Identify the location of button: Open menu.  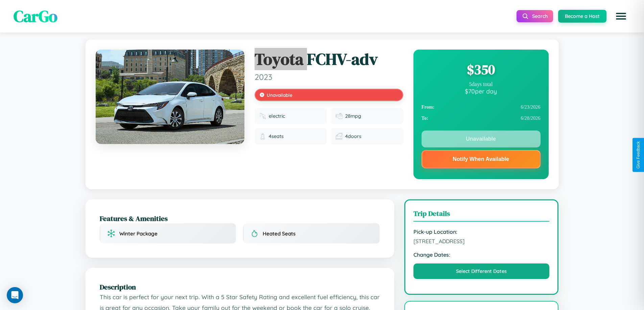
(621, 16).